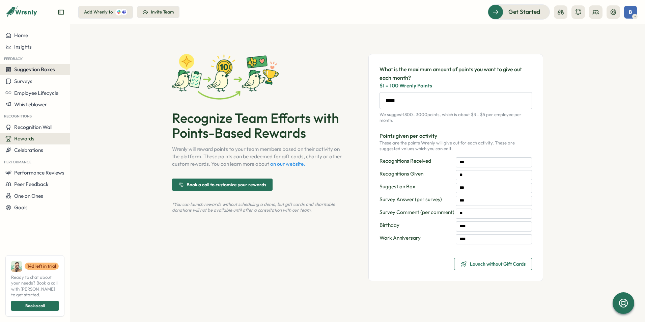 The height and width of the screenshot is (322, 645). I want to click on button: Get Started, so click(519, 12).